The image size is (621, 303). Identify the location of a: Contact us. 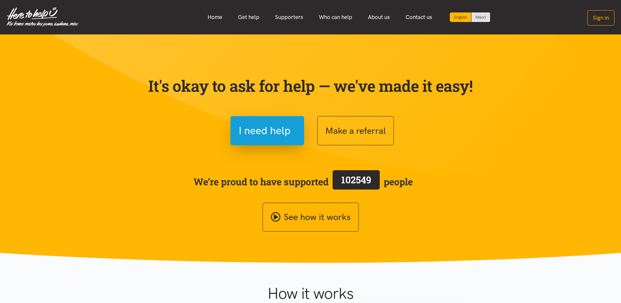
(419, 17).